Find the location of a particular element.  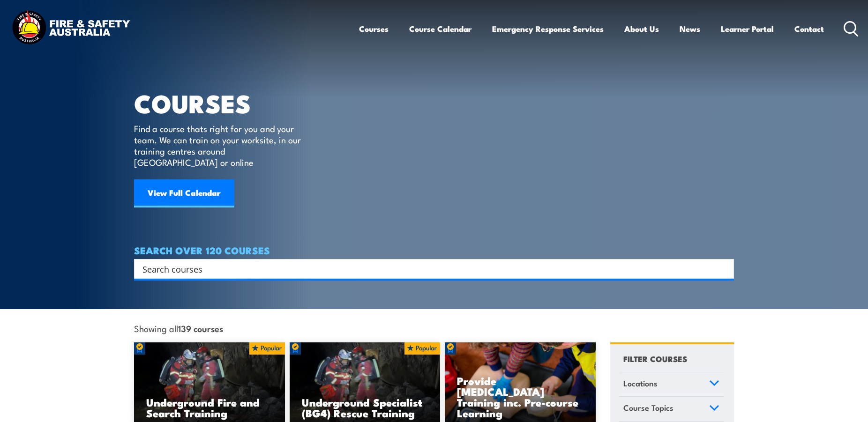

span: Locations is located at coordinates (640, 383).